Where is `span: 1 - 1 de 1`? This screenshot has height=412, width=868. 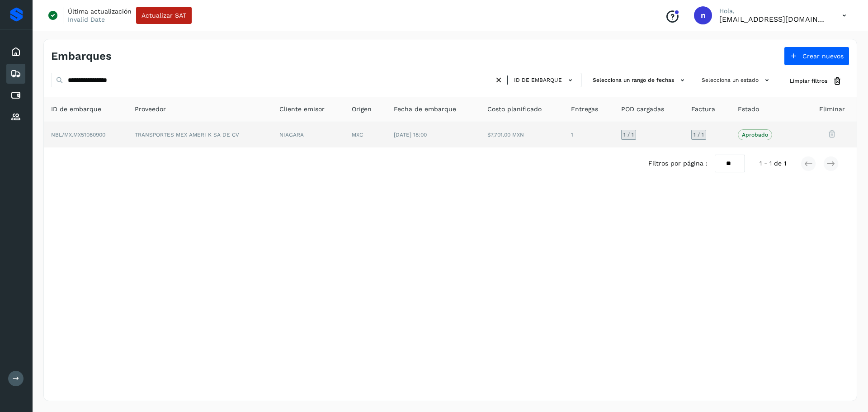 span: 1 - 1 de 1 is located at coordinates (772, 163).